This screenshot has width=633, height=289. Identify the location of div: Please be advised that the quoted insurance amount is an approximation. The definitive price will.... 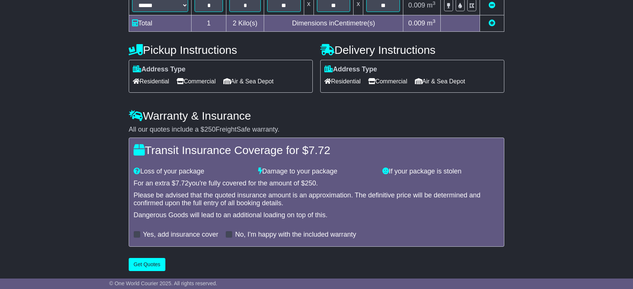
(316, 199).